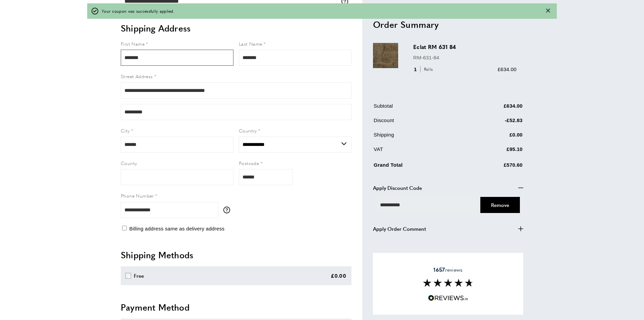  What do you see at coordinates (424, 69) in the screenshot?
I see `div: 1` at bounding box center [424, 69].